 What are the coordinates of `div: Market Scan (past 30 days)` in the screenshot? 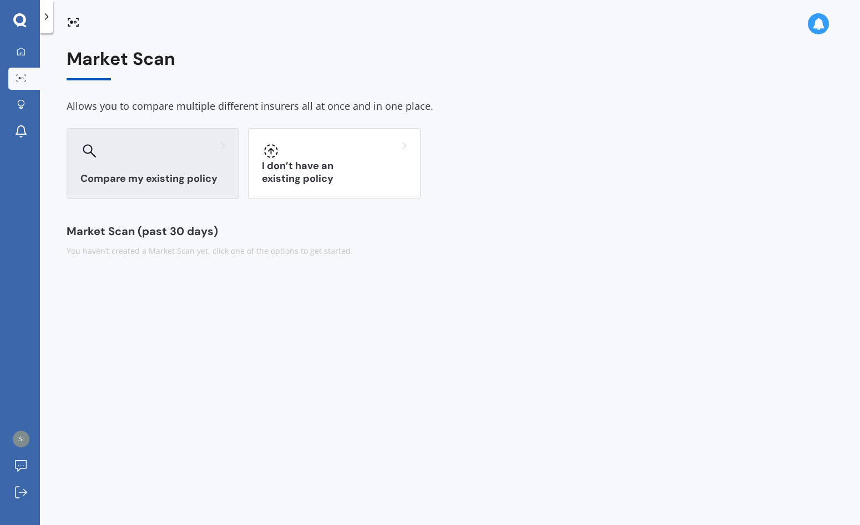 It's located at (450, 231).